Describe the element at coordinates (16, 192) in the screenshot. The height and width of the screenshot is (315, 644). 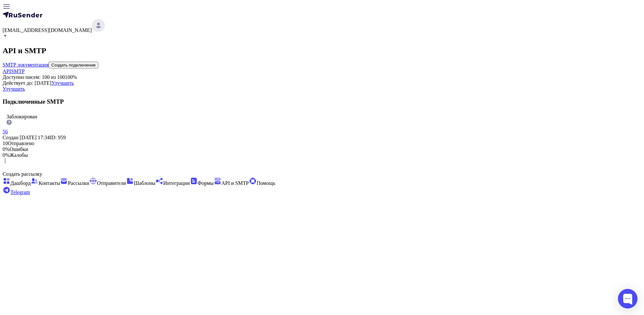
I see `a: Telegram` at that location.